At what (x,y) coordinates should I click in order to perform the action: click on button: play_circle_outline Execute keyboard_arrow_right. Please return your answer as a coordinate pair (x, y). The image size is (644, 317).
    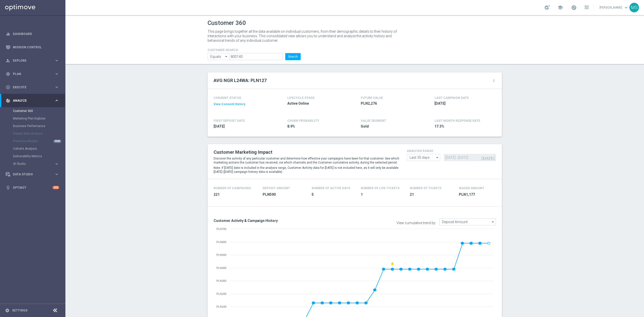
    Looking at the image, I should click on (32, 87).